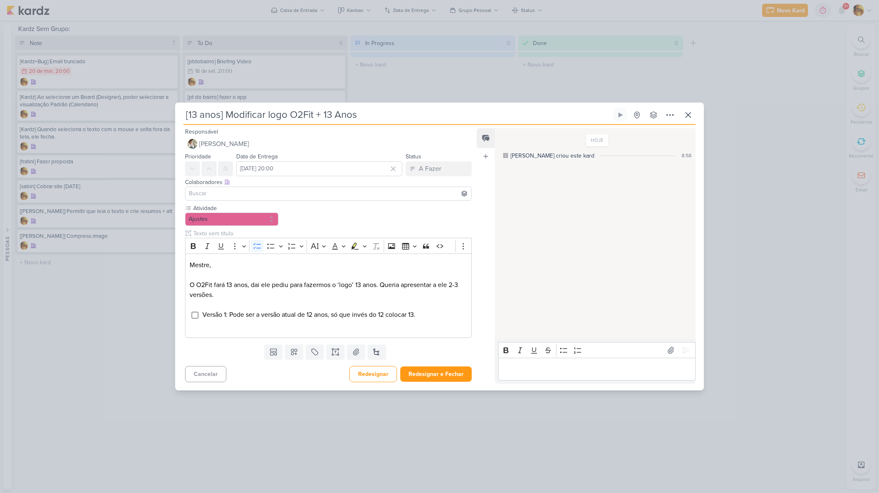 This screenshot has height=493, width=879. What do you see at coordinates (309, 314) in the screenshot?
I see `span: Versão 1: Pode ser a versão atual de 12 anos, só que invés do 12 colocar 13.` at bounding box center [309, 314].